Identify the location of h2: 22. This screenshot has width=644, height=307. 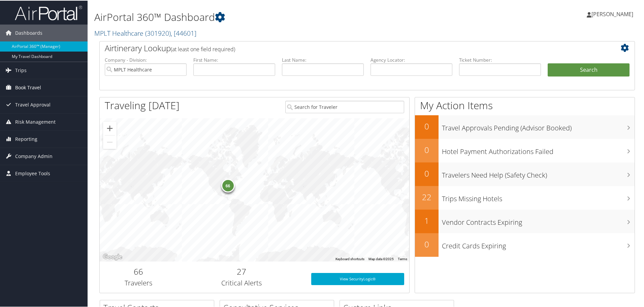
(427, 197).